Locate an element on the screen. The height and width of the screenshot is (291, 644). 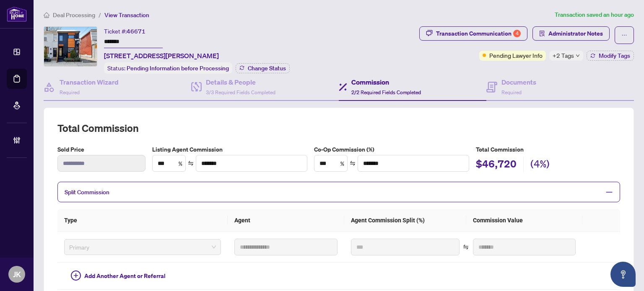
div: Status: is located at coordinates (168, 68).